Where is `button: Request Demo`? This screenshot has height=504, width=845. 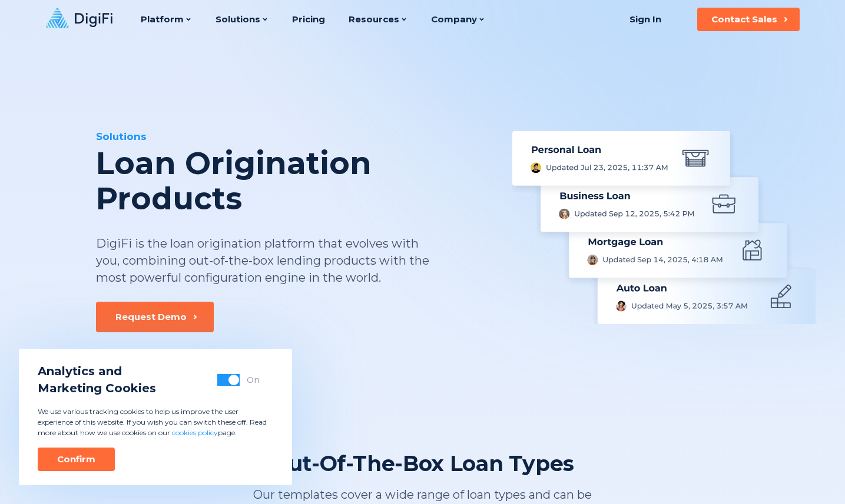 button: Request Demo is located at coordinates (155, 317).